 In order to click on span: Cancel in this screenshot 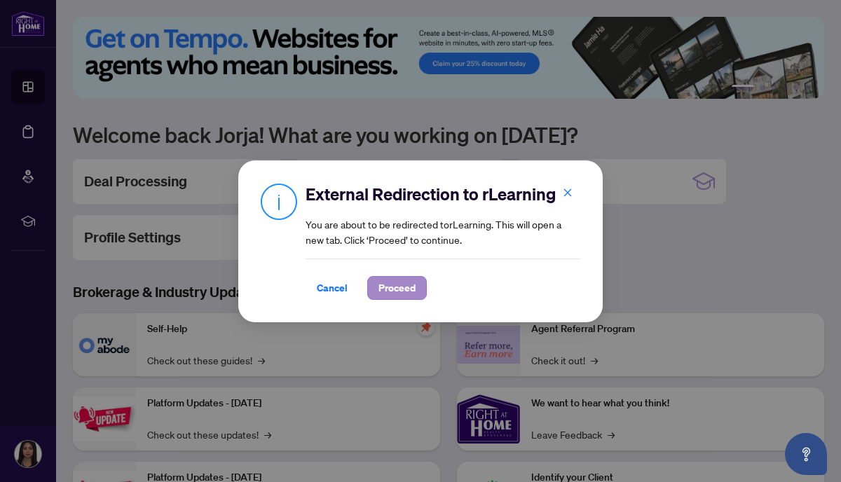, I will do `click(332, 288)`.